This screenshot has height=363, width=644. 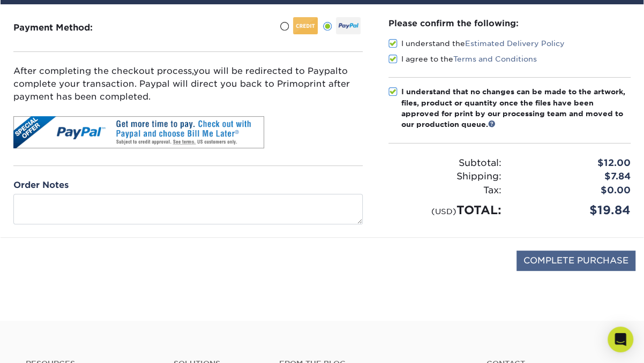 I want to click on a: Terms and Conditions, so click(x=495, y=59).